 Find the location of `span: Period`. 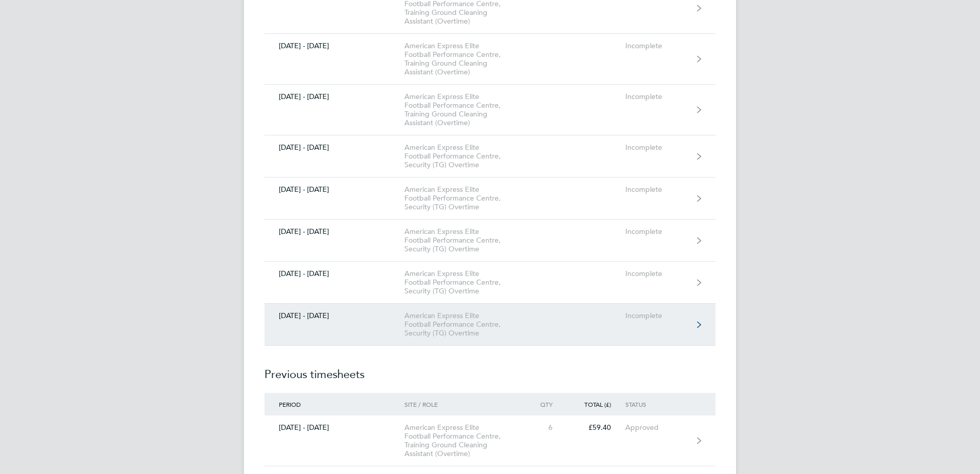

span: Period is located at coordinates (290, 404).